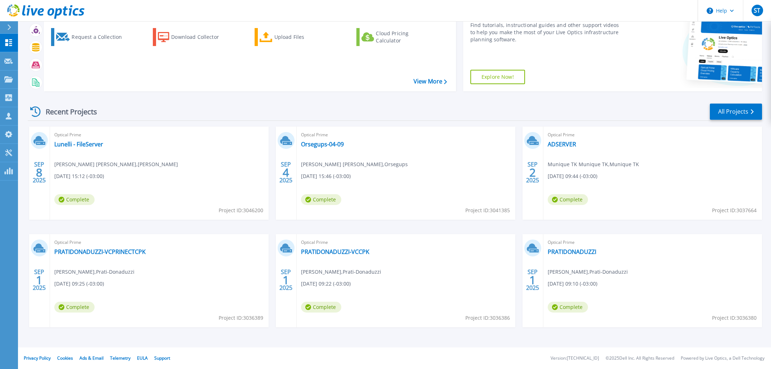 This screenshot has width=771, height=369. What do you see at coordinates (405, 37) in the screenshot?
I see `div: Cloud Pricing Calculator` at bounding box center [405, 37].